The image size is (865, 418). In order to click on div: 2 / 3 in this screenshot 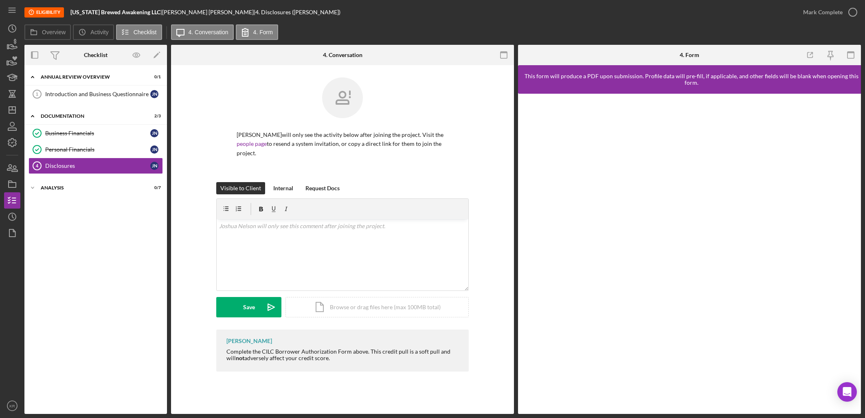, I will do `click(153, 116)`.